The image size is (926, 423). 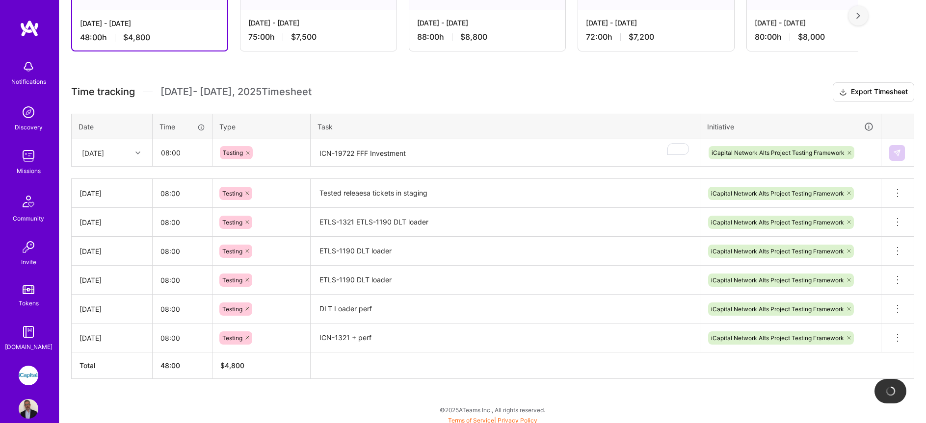 I want to click on textarea: ETLS-1321 ETLS-1190 DLT loader, so click(x=505, y=222).